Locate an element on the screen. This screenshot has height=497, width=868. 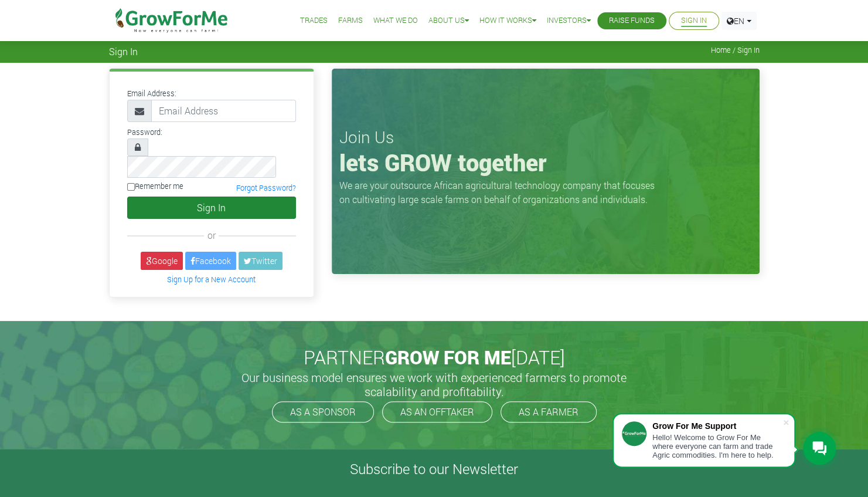
label: Remember me is located at coordinates (155, 186).